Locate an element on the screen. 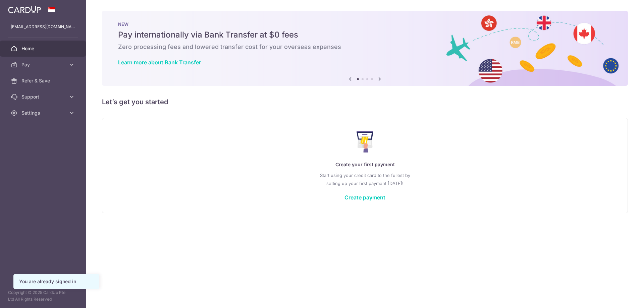 The height and width of the screenshot is (308, 644). span: Pay is located at coordinates (44, 65).